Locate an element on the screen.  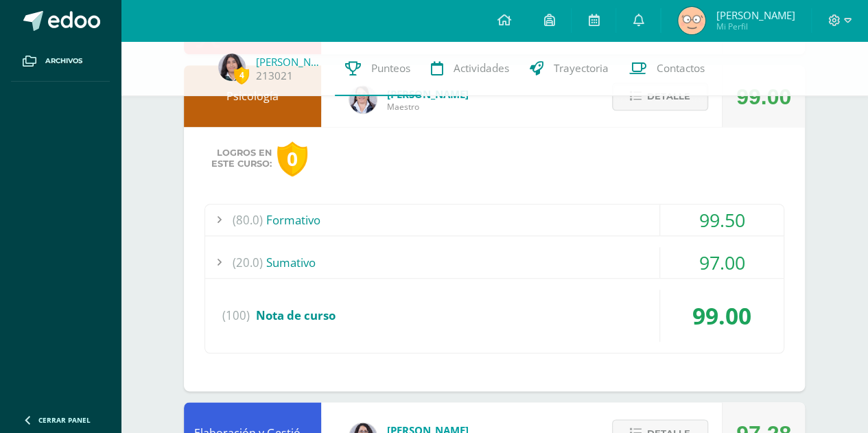
span: Cerrar panel is located at coordinates (64, 420).